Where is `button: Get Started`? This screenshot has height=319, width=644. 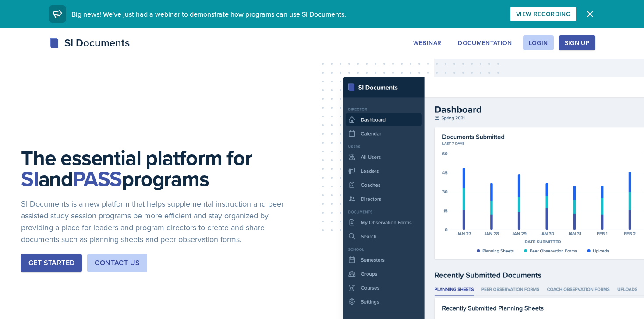
button: Get Started is located at coordinates (51, 263).